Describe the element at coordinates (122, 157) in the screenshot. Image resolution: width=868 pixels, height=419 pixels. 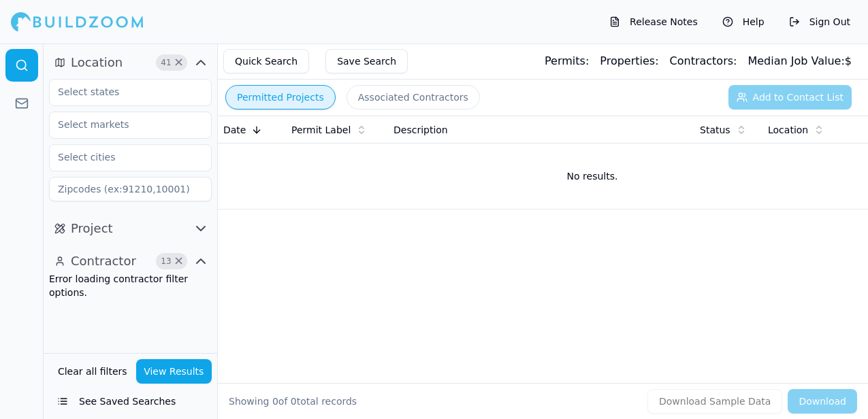
I see `input: Select cities` at that location.